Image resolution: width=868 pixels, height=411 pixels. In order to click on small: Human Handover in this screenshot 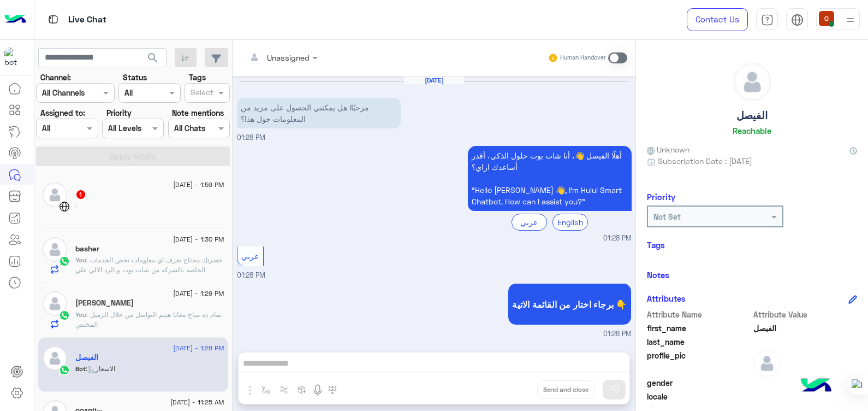, I will do `click(583, 58)`.